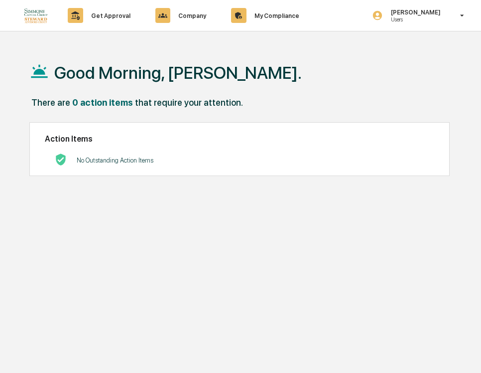 Image resolution: width=481 pixels, height=373 pixels. What do you see at coordinates (36, 15) in the screenshot?
I see `img: logo` at bounding box center [36, 15].